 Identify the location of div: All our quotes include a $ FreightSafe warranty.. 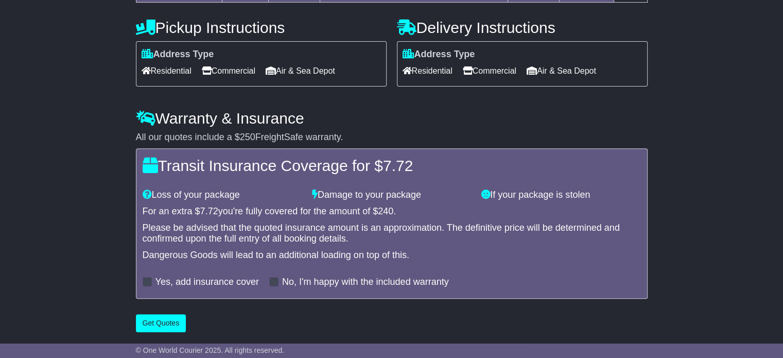
(392, 137).